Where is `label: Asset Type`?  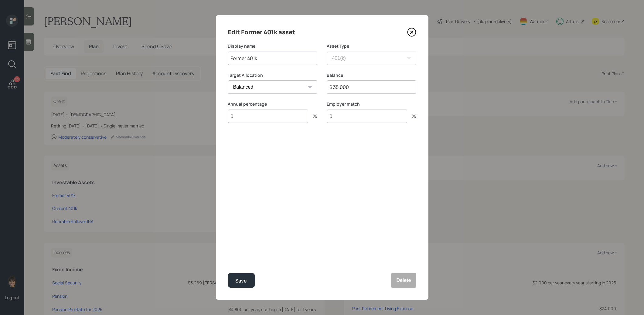 label: Asset Type is located at coordinates (372, 46).